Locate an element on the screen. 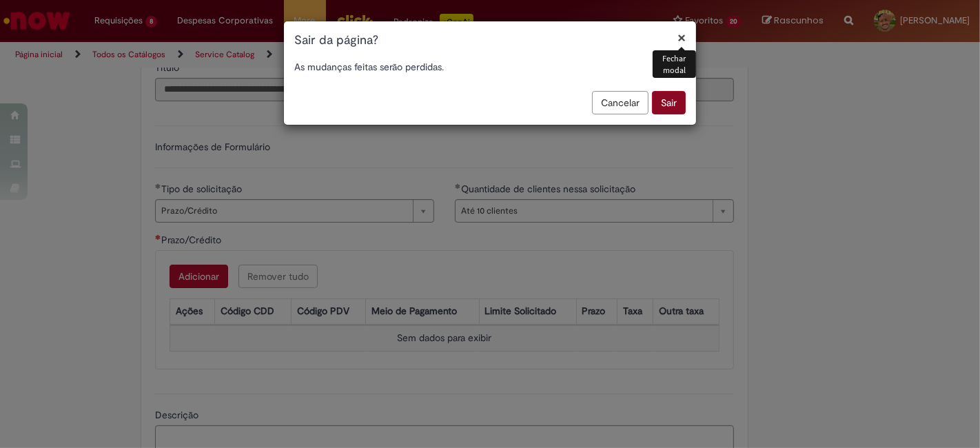 The image size is (980, 448). p: As mudanças feitas serão perdidas. is located at coordinates (490, 67).